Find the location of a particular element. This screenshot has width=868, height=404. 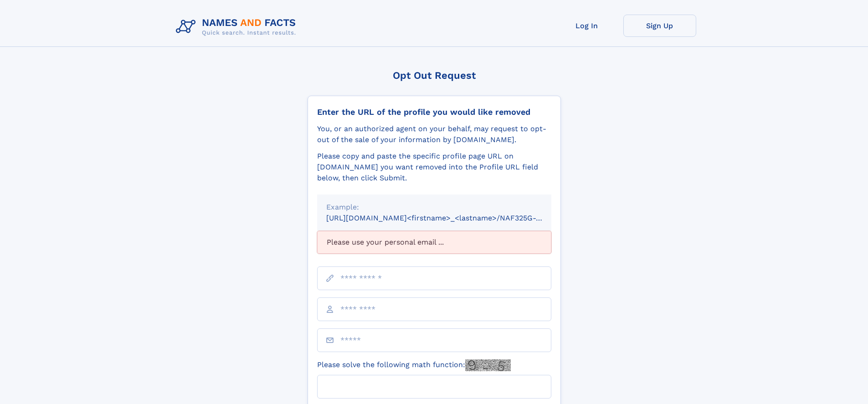

div: Opt Out Request is located at coordinates (434, 75).